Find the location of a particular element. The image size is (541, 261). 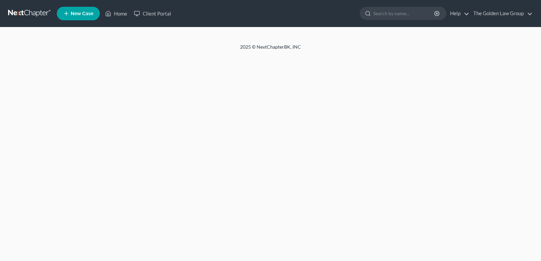

a: The Golden Law Group is located at coordinates (501, 14).